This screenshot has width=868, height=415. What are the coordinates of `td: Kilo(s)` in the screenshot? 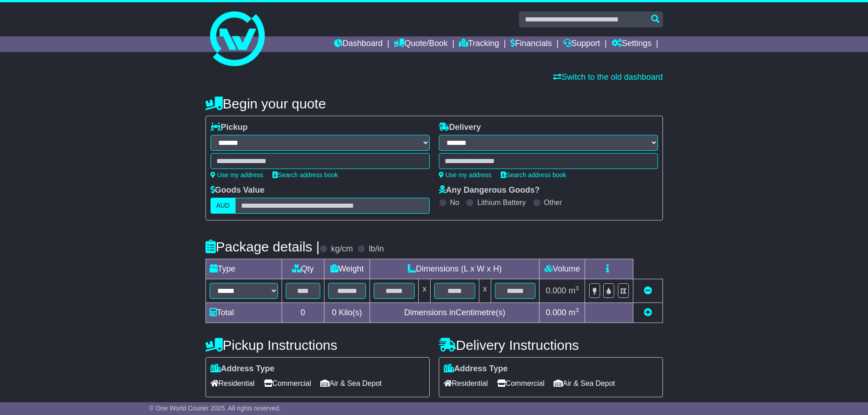 It's located at (347, 313).